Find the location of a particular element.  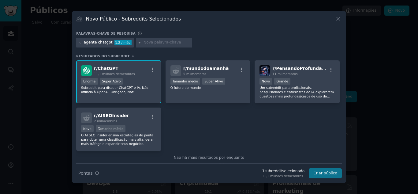

font: selecionado is located at coordinates (293, 171).